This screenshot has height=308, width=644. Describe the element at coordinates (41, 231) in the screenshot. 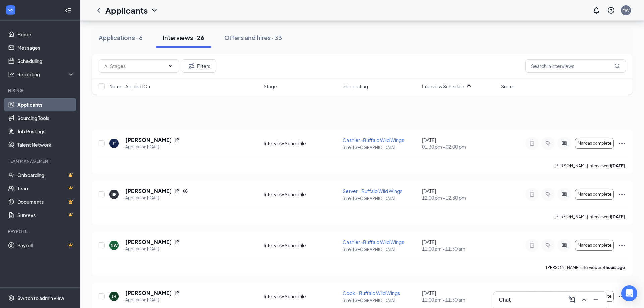

I see `div: Payroll` at that location.